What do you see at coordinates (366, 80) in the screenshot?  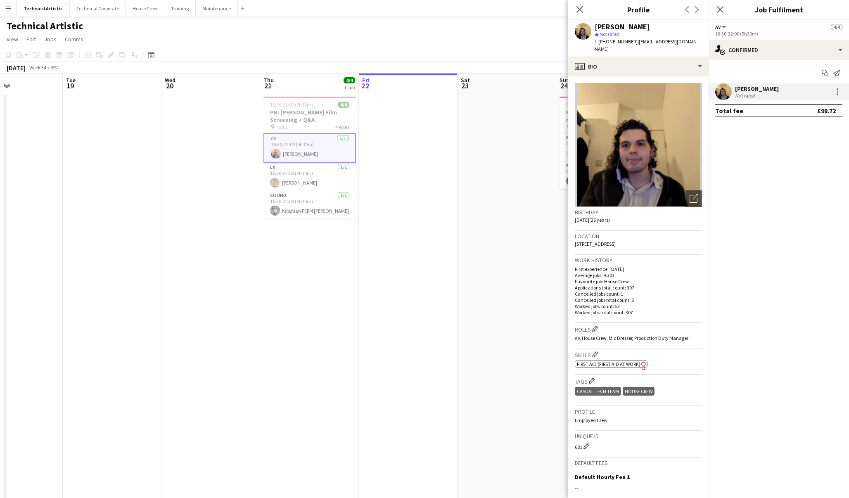 I see `span: Fri` at bounding box center [366, 80].